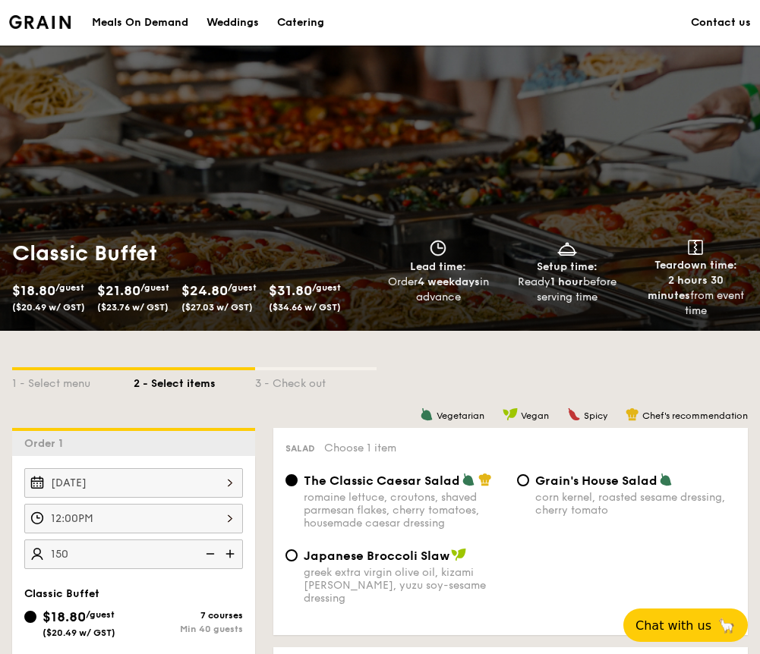 Image resolution: width=760 pixels, height=654 pixels. What do you see at coordinates (695, 265) in the screenshot?
I see `span: Teardown time:` at bounding box center [695, 265].